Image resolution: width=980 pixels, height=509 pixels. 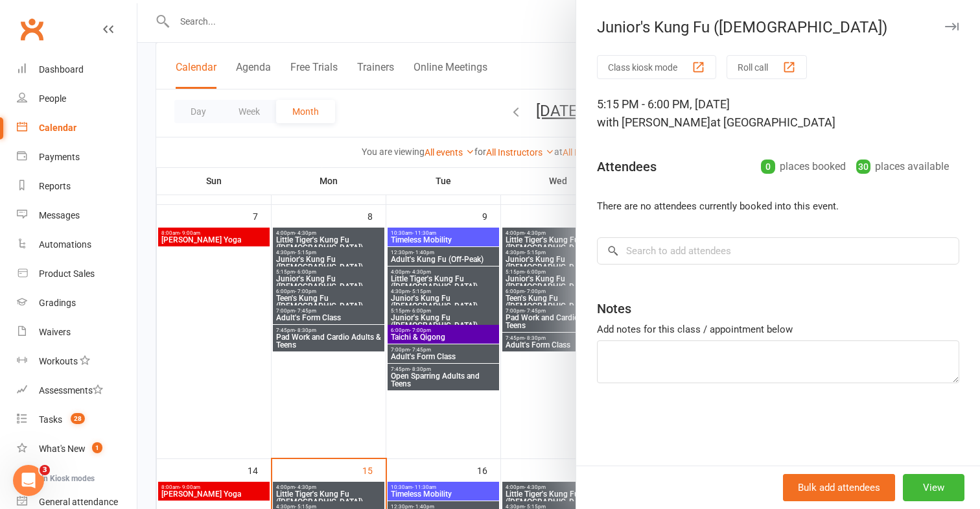 What do you see at coordinates (863, 166) in the screenshot?
I see `div: 30` at bounding box center [863, 166].